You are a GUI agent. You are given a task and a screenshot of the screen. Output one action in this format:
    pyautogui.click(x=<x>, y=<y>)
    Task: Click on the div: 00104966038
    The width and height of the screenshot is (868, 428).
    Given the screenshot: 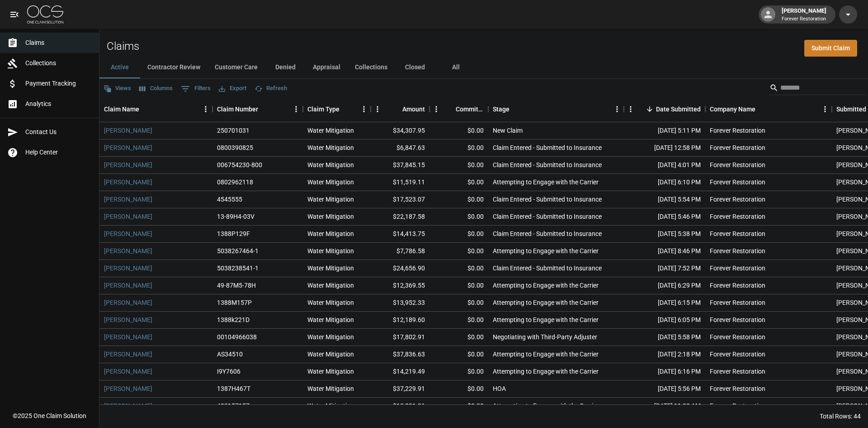 What is the action you would take?
    pyautogui.click(x=237, y=337)
    